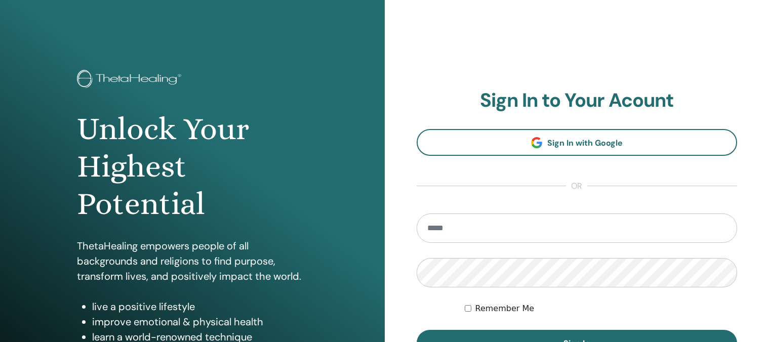  I want to click on h1: Unlock Your Highest Potential, so click(192, 167).